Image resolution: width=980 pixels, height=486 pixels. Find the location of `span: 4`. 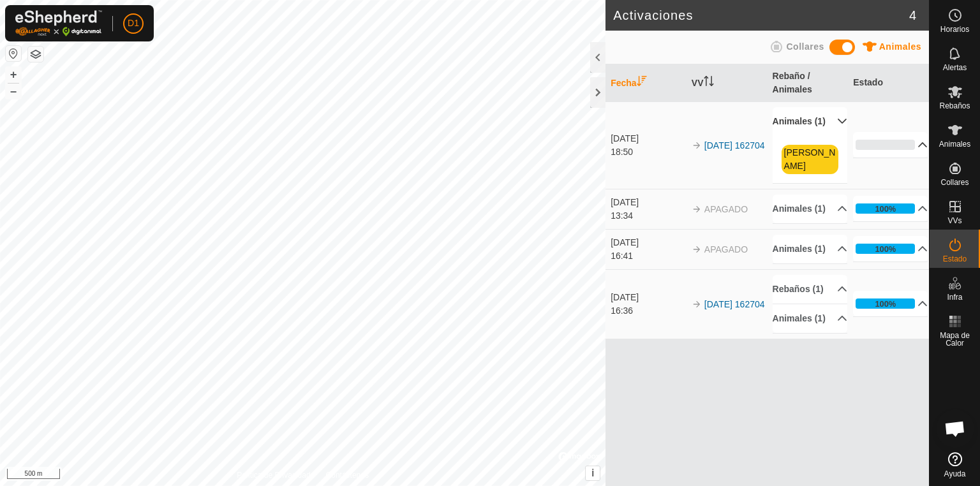

span: 4 is located at coordinates (912, 15).